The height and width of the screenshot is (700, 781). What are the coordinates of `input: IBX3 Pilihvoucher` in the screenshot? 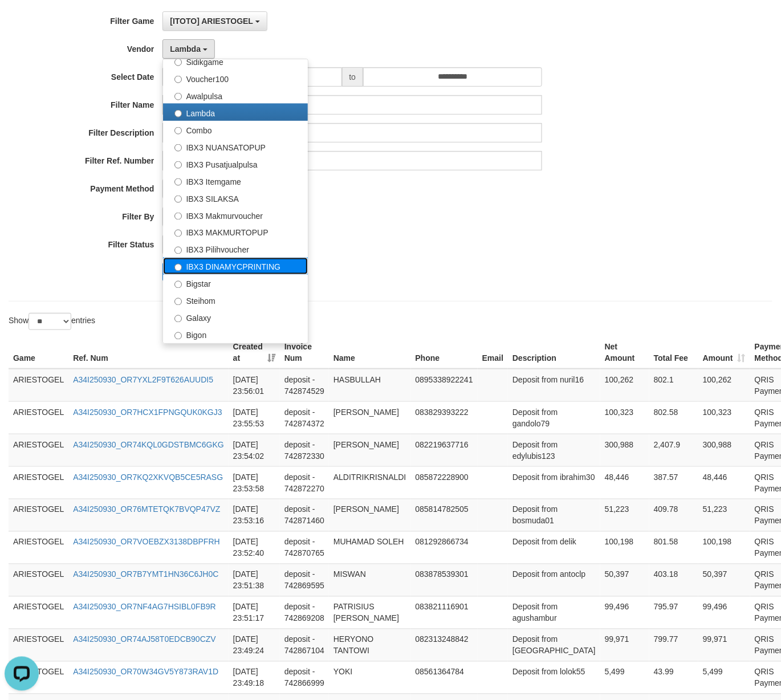 It's located at (178, 250).